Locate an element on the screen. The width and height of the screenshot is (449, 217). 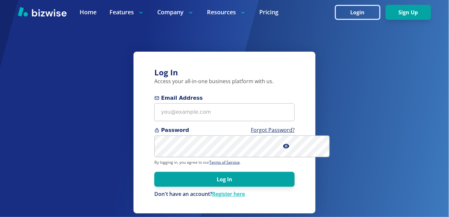
p: Resources is located at coordinates (226, 12).